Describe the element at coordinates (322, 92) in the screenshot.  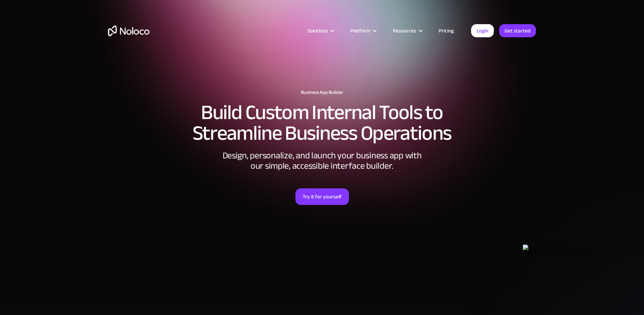
I see `h1: Business App Builder` at that location.